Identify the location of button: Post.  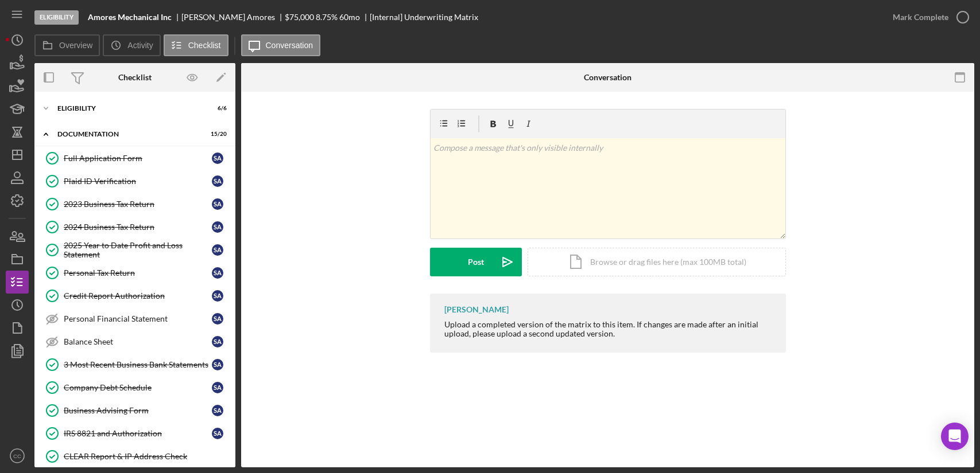
(476, 262).